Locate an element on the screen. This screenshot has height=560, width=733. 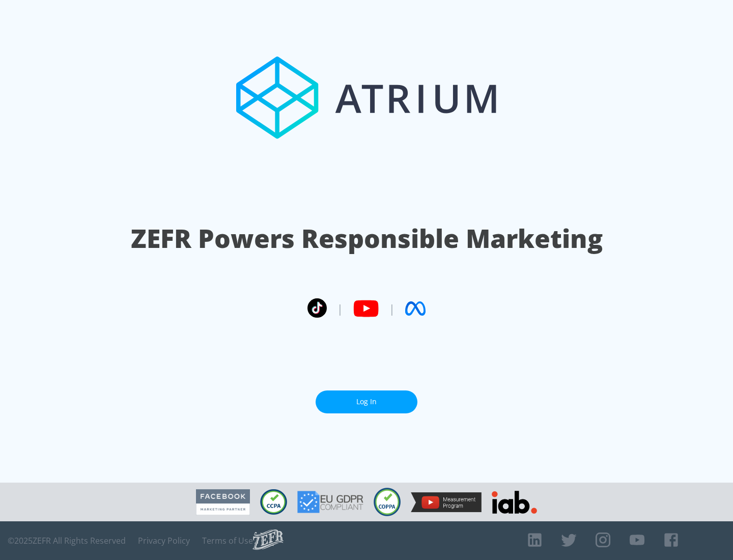
a: Terms of Use is located at coordinates (228, 541).